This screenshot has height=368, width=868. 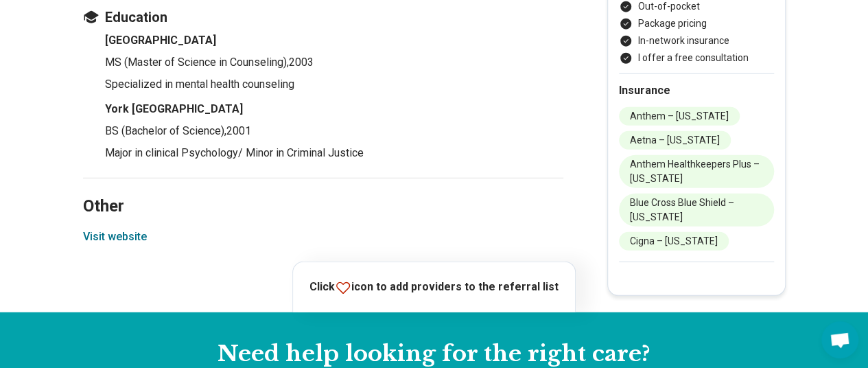 What do you see at coordinates (323, 18) in the screenshot?
I see `h3: Education` at bounding box center [323, 18].